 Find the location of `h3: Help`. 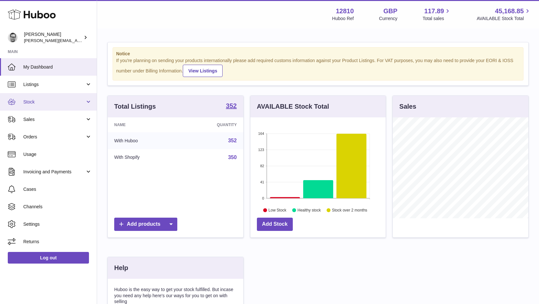

h3: Help is located at coordinates (121, 268).